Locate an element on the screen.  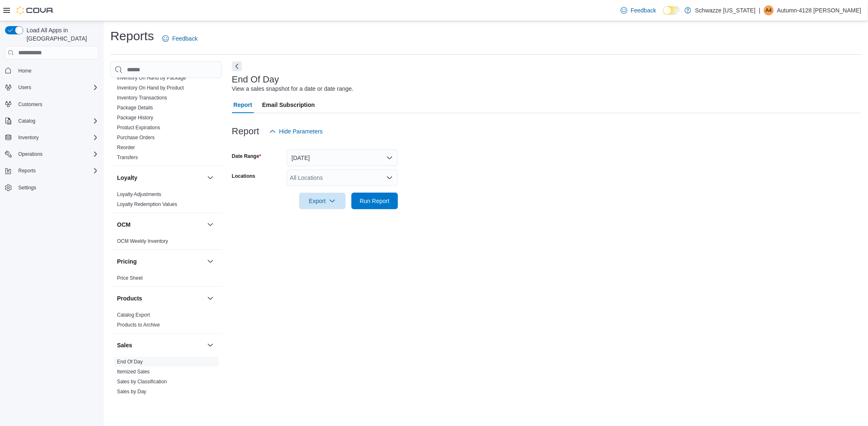
span: Catalog Export is located at coordinates (133, 315).